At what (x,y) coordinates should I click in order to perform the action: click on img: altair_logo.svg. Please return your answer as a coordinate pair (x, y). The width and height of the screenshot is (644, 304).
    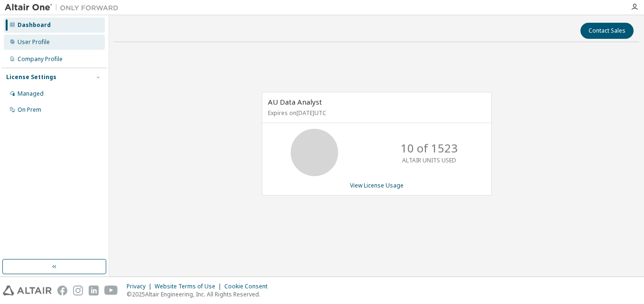
    Looking at the image, I should click on (27, 291).